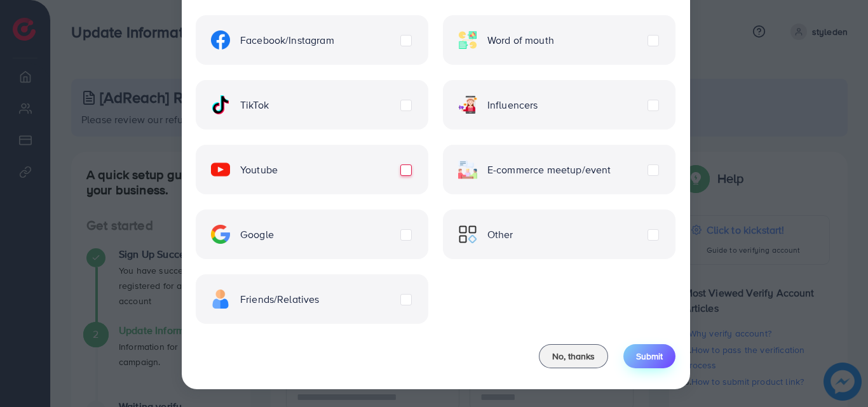 This screenshot has width=868, height=407. What do you see at coordinates (573, 356) in the screenshot?
I see `span: No, thanks` at bounding box center [573, 356].